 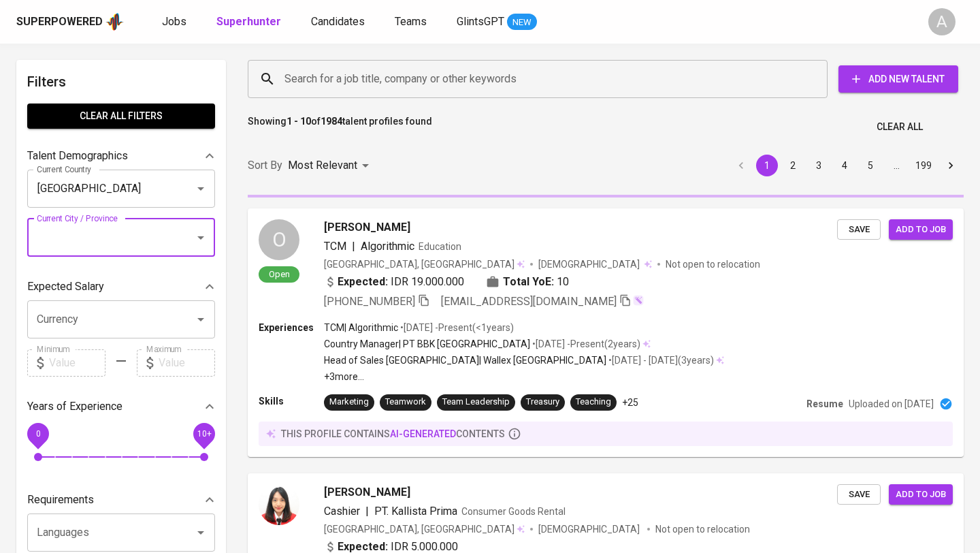 I want to click on div: Teaching, so click(x=593, y=402).